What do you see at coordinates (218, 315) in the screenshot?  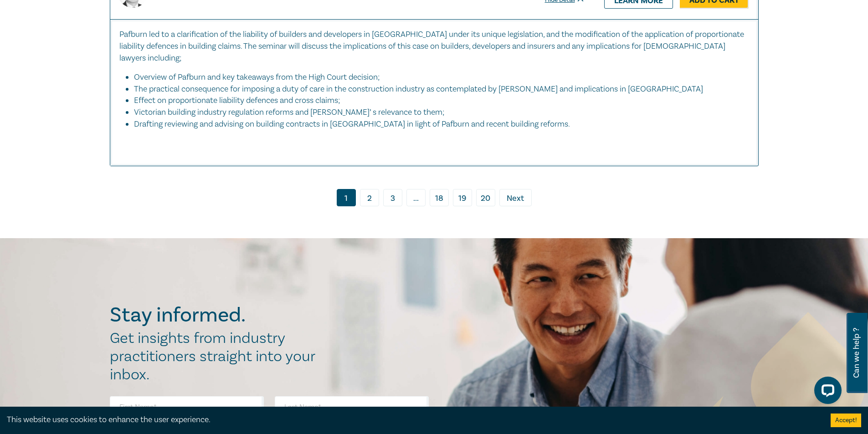 I see `h2: Stay informed.` at bounding box center [218, 315].